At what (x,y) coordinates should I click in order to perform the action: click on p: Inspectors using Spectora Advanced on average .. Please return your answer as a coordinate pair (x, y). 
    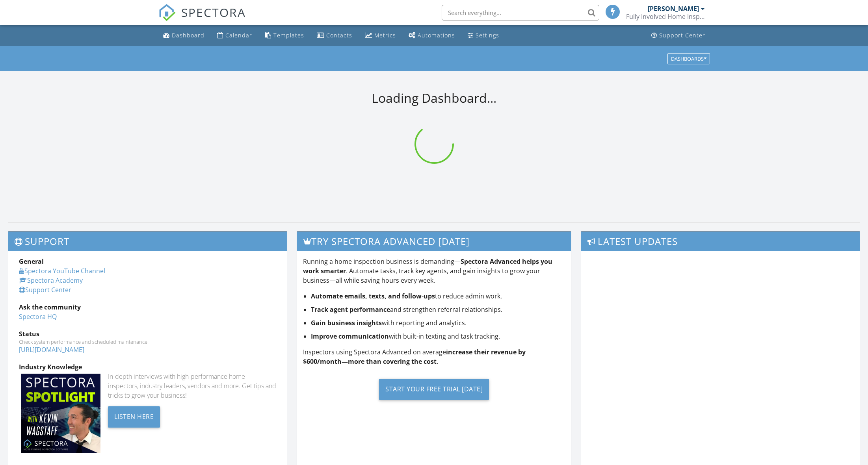
    Looking at the image, I should click on (434, 357).